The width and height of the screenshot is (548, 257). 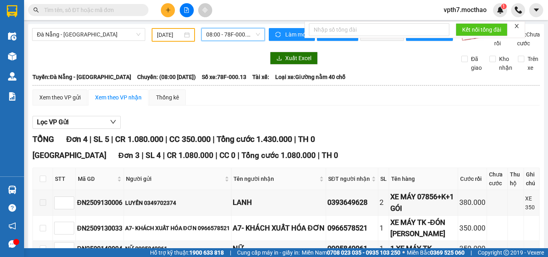 What do you see at coordinates (447, 253) in the screenshot?
I see `strong: 0369 525 060` at bounding box center [447, 253].